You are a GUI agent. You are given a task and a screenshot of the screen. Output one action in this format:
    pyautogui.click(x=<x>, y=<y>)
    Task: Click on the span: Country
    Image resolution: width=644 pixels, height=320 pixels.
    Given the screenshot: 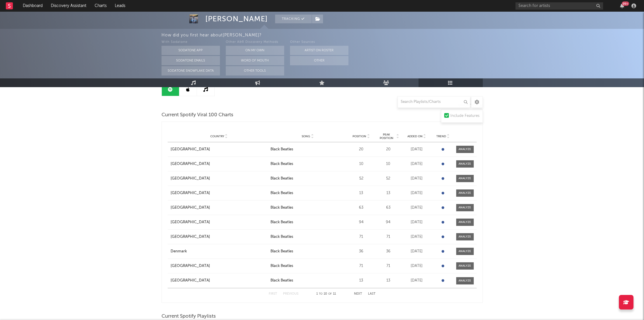 What is the action you would take?
    pyautogui.click(x=217, y=137)
    